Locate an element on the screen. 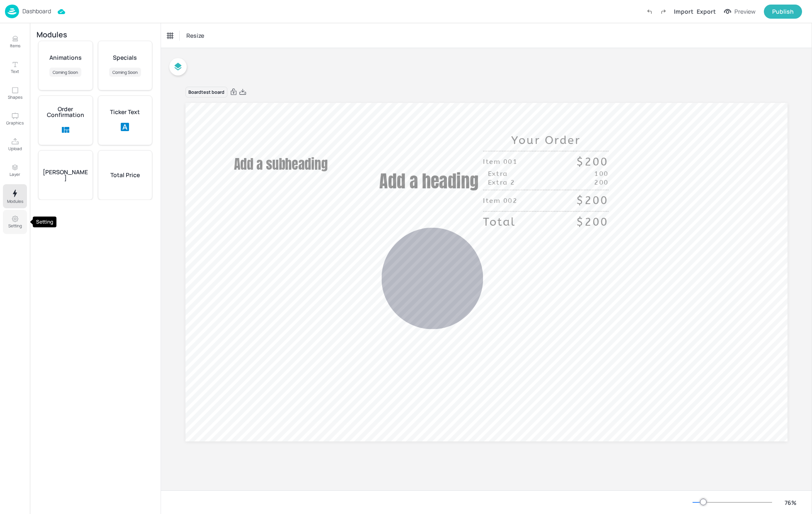  div: Item 001 is located at coordinates (500, 162).